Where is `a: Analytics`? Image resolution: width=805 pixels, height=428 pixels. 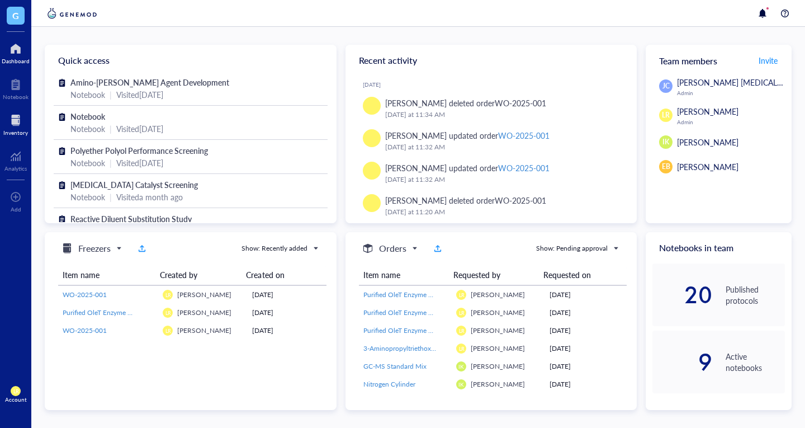 a: Analytics is located at coordinates (16, 159).